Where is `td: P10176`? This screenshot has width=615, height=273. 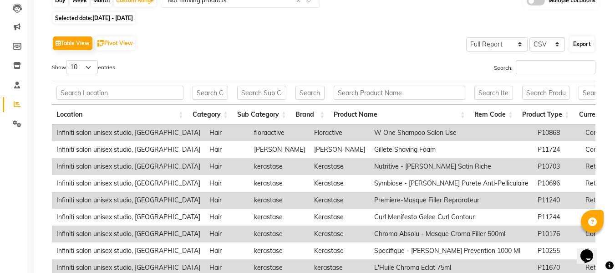 td: P10176 is located at coordinates (557, 234).